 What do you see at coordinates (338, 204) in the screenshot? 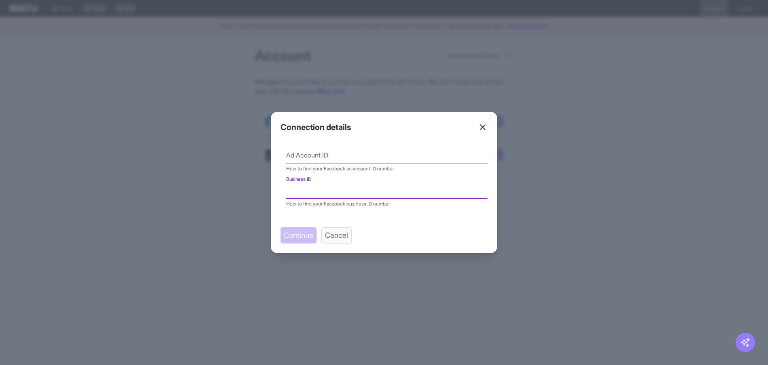
I see `a: How to find your Facebook business ID number` at bounding box center [338, 204].